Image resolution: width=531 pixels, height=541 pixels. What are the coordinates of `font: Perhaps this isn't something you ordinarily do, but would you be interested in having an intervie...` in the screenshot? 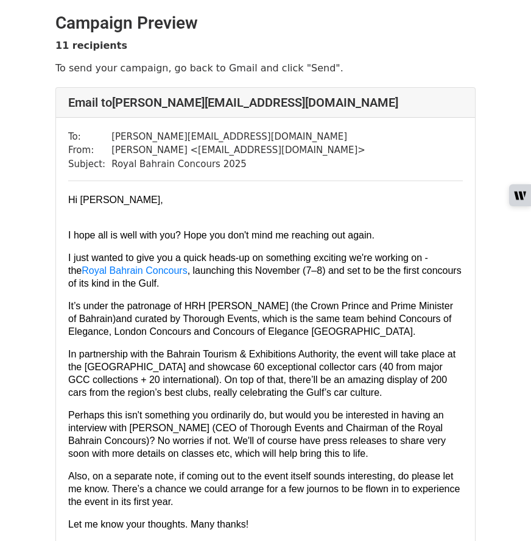 It's located at (257, 434).